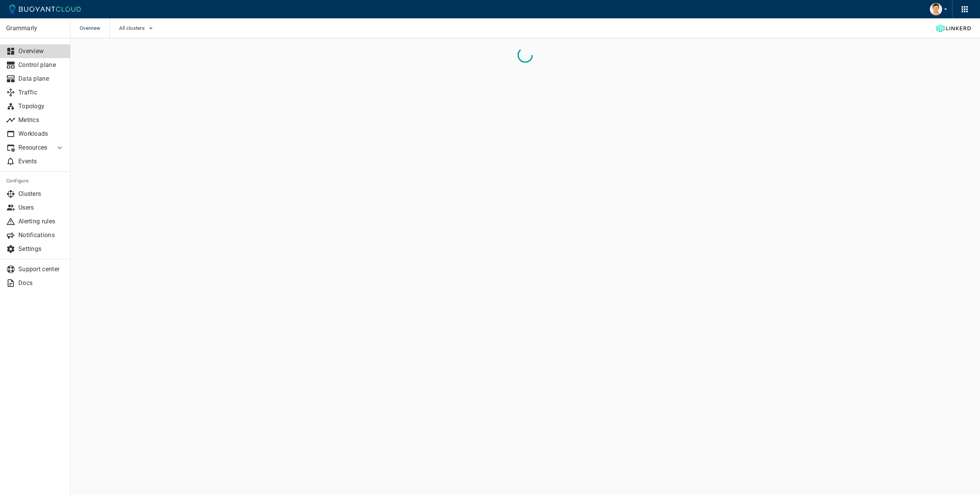  What do you see at coordinates (95, 29) in the screenshot?
I see `span: Overview` at bounding box center [95, 29].